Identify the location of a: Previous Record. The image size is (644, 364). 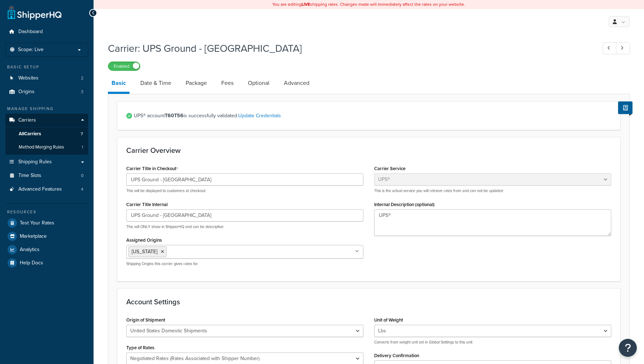
(609, 48).